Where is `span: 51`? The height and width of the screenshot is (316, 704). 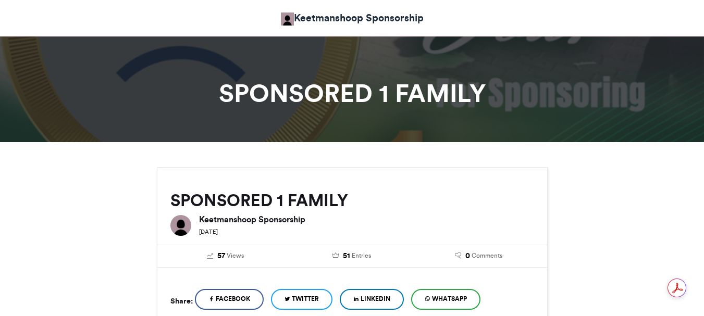 span: 51 is located at coordinates (347, 256).